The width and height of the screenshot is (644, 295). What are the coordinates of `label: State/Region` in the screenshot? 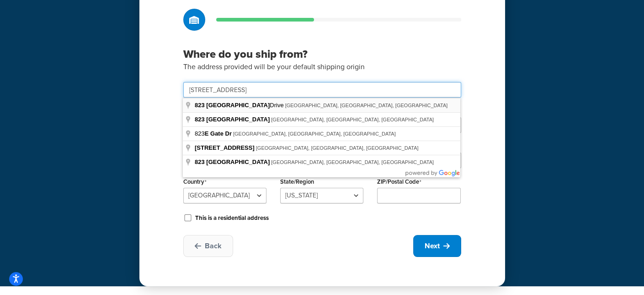 It's located at (297, 181).